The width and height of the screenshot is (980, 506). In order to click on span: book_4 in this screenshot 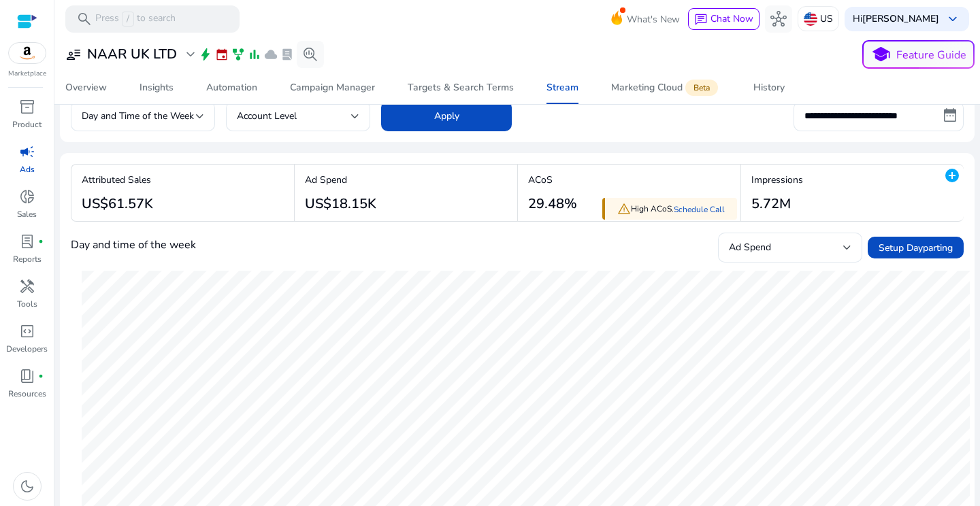, I will do `click(27, 377)`.